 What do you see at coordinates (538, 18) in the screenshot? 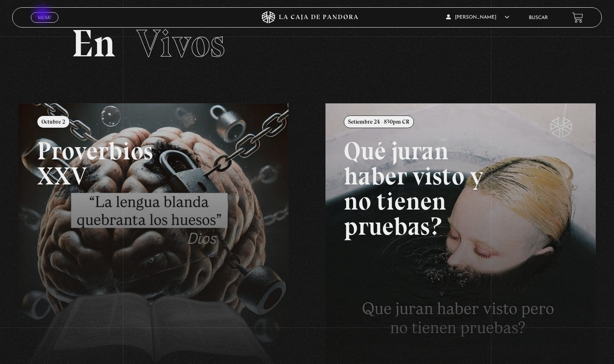
I see `a: Buscar` at bounding box center [538, 18].